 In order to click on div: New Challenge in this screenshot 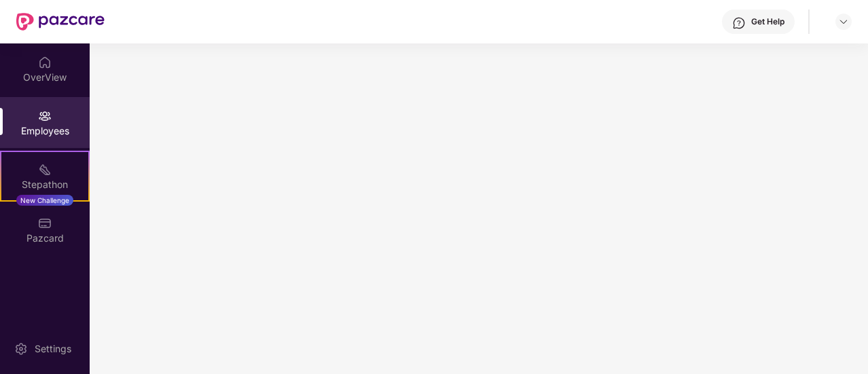, I will do `click(45, 201)`.